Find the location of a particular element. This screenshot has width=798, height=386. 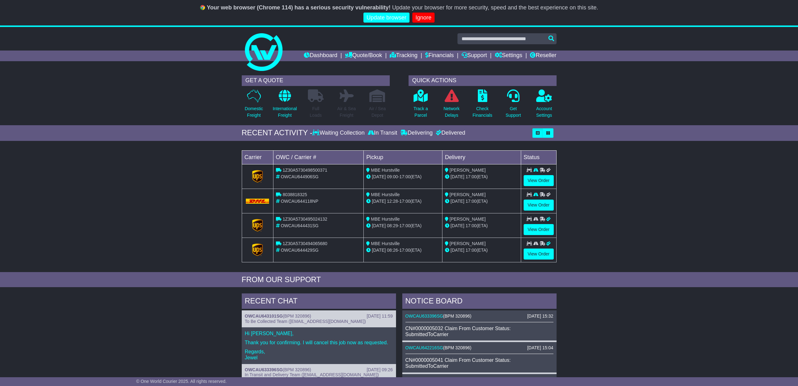

a: CheckFinancials is located at coordinates (482, 105).